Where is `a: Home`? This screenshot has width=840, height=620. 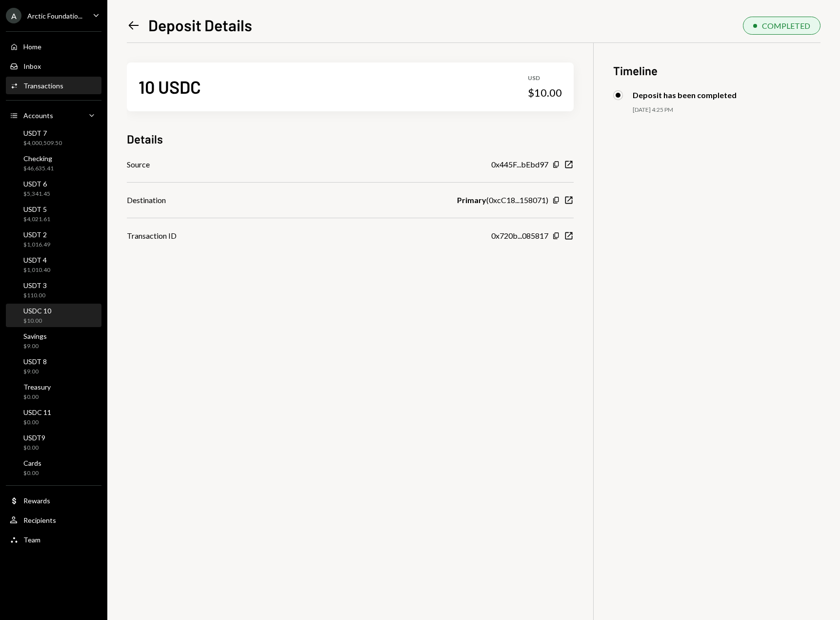
a: Home is located at coordinates (53, 46).